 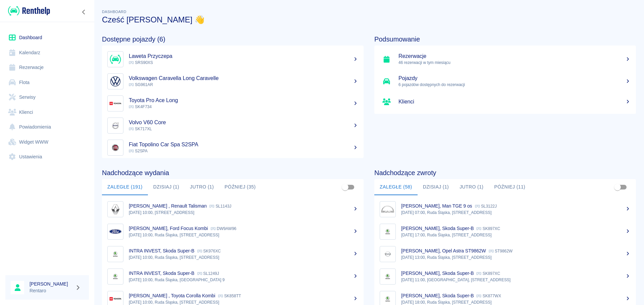 I want to click on h5: Volkswagen Caravella Long Caravelle, so click(x=244, y=78).